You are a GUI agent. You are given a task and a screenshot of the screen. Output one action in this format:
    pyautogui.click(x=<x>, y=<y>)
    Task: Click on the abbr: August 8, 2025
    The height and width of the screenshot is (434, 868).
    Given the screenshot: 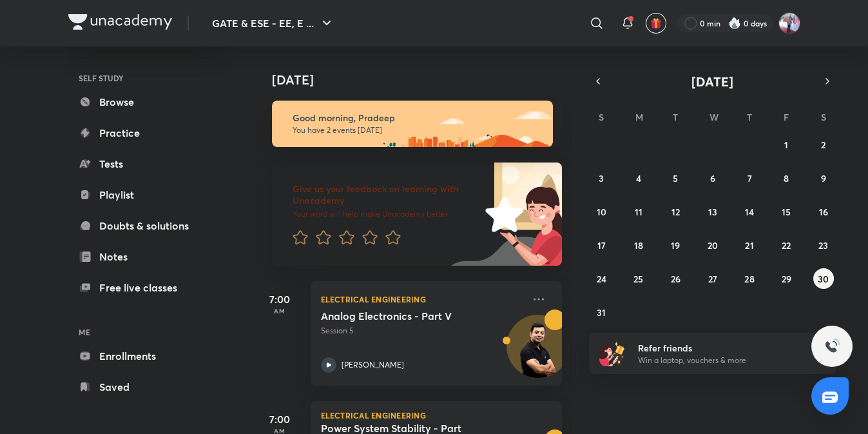 What is the action you would take?
    pyautogui.click(x=786, y=178)
    